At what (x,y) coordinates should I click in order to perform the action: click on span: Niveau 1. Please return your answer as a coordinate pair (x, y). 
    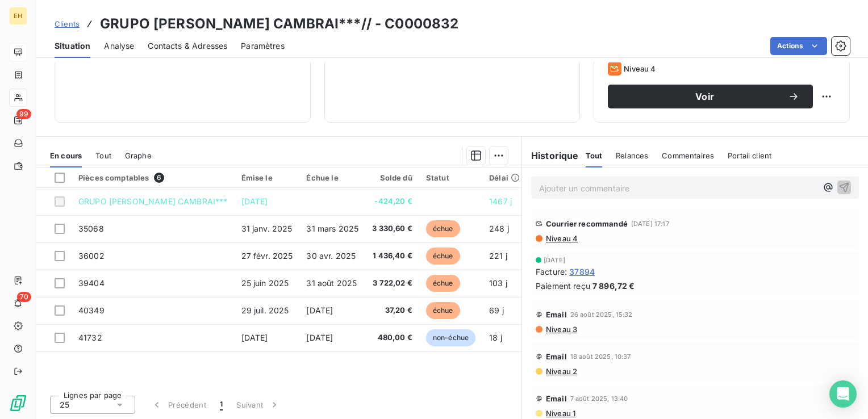
    Looking at the image, I should click on (560, 413).